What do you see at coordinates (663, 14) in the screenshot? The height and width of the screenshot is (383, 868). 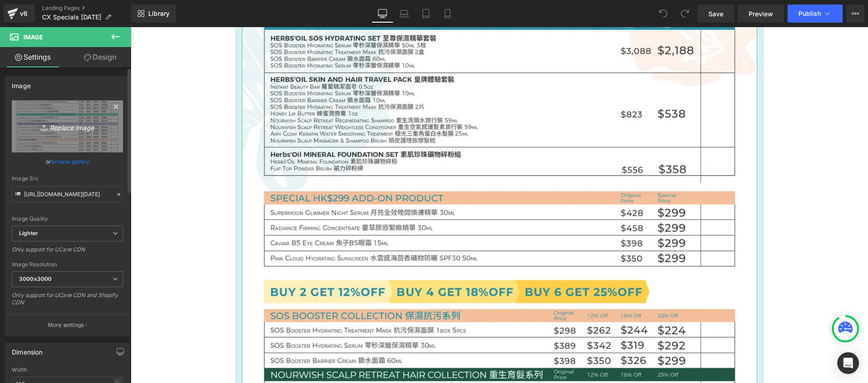 I see `button: Undo` at bounding box center [663, 14].